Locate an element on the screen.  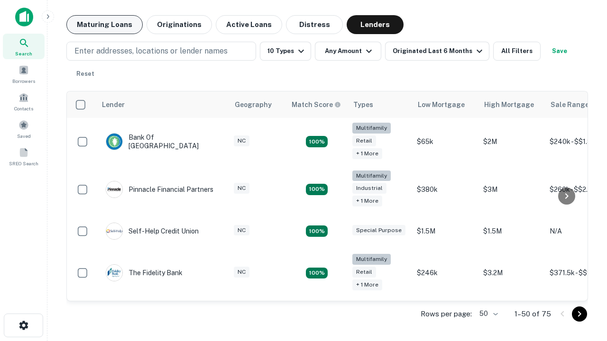
div: Matching Properties: 10, hasApolloMatch: undefined is located at coordinates (317, 274).